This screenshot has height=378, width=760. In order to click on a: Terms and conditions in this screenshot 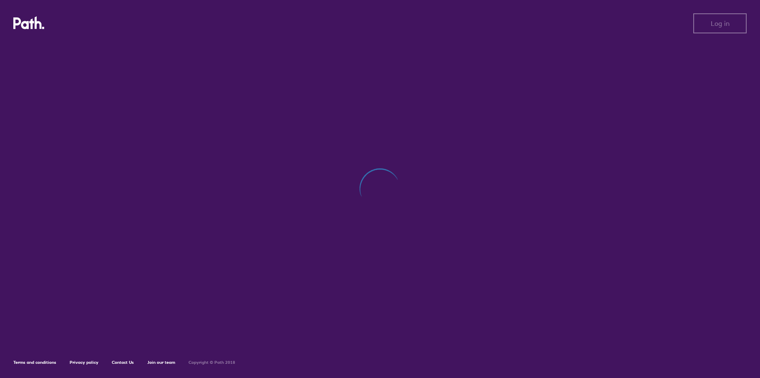, I will do `click(35, 362)`.